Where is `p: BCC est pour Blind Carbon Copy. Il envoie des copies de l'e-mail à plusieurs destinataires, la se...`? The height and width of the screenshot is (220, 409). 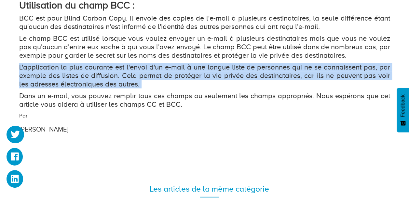 p: BCC est pour Blind Carbon Copy. Il envoie des copies de l'e-mail à plusieurs destinataires, la se... is located at coordinates (205, 22).